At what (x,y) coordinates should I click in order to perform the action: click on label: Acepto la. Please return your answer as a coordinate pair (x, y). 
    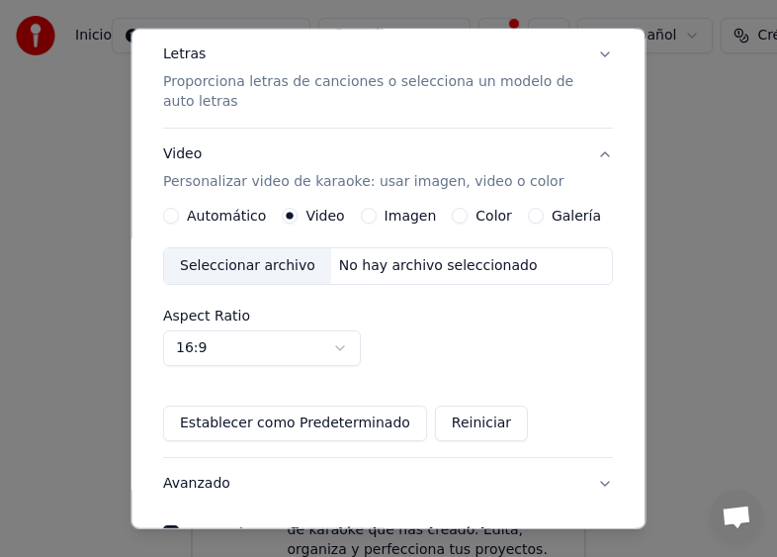
    Looking at the image, I should click on (344, 533).